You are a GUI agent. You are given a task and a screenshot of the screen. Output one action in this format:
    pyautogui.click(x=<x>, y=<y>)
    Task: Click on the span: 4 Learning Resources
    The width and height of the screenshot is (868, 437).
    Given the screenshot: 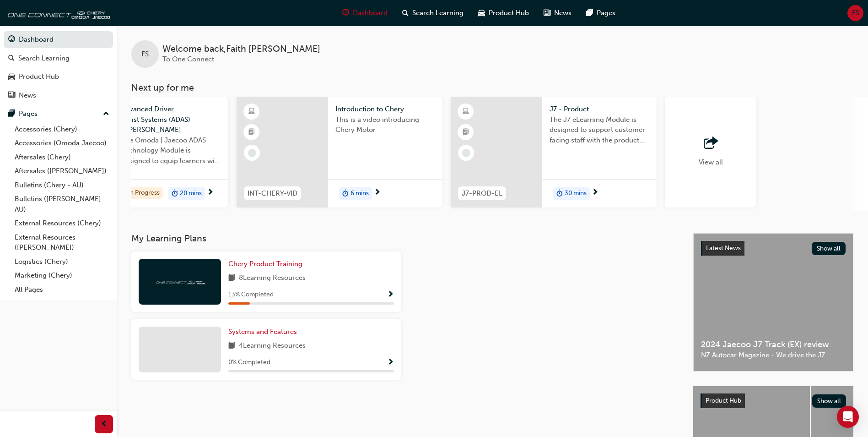 What is the action you would take?
    pyautogui.click(x=272, y=346)
    